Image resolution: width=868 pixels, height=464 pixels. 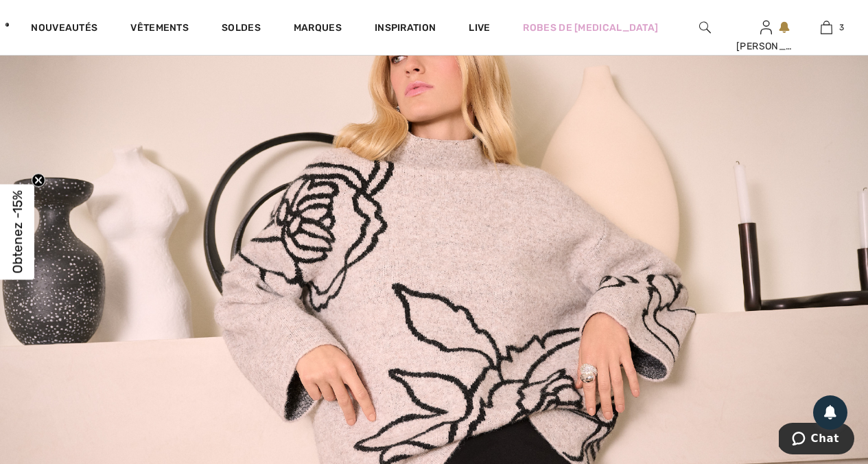 What do you see at coordinates (766, 26) in the screenshot?
I see `a: Se connecter` at bounding box center [766, 26].